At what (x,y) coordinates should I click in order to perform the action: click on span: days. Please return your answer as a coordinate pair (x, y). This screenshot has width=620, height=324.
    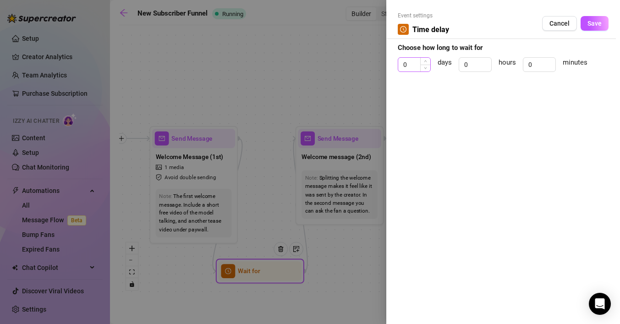
    Looking at the image, I should click on (445, 69).